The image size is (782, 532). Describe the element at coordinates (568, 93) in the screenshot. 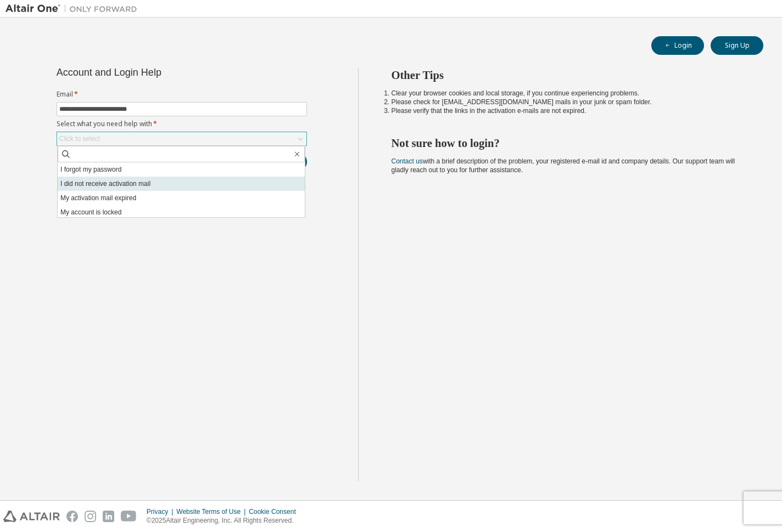

I see `li: Clear your browser cookies and local storage, if you continue experiencing problems.` at that location.